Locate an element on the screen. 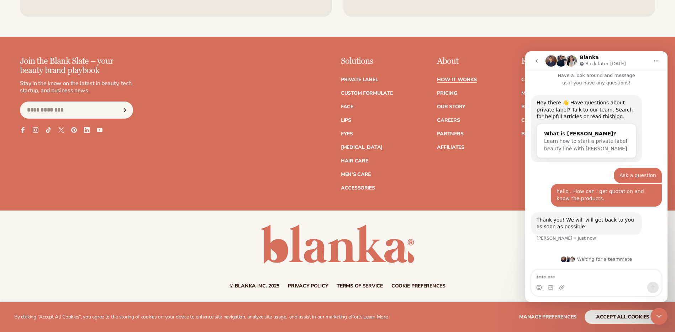 The width and height of the screenshot is (675, 332). a: blog is located at coordinates (92, 65).